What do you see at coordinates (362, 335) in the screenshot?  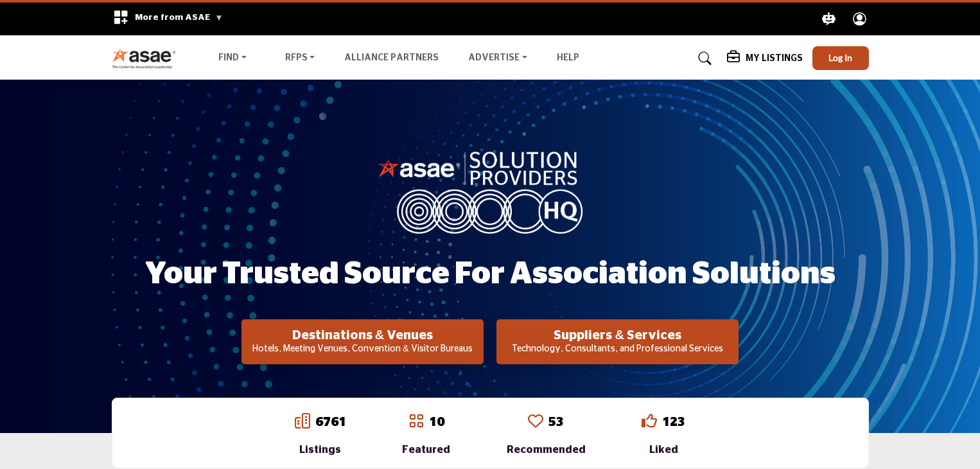 I see `h2: Destinations & Venues` at bounding box center [362, 335].